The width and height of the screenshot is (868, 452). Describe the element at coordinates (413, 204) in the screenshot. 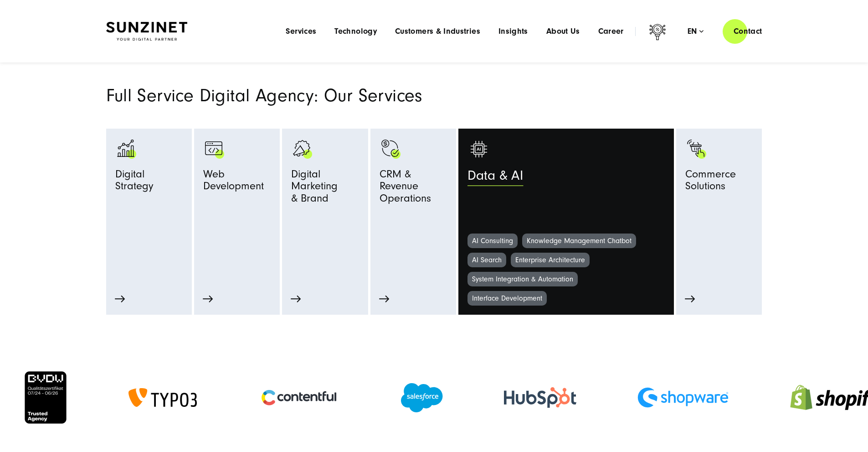

I see `a: Symbol mit einem Haken und einem Dollarzeichen. monetization-approve-business-products_white CRM ...` at that location.